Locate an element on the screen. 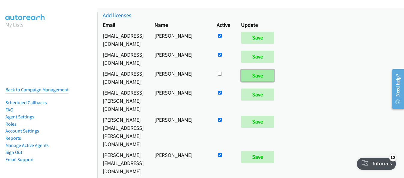 This screenshot has width=404, height=178. a: Roles is located at coordinates (11, 124).